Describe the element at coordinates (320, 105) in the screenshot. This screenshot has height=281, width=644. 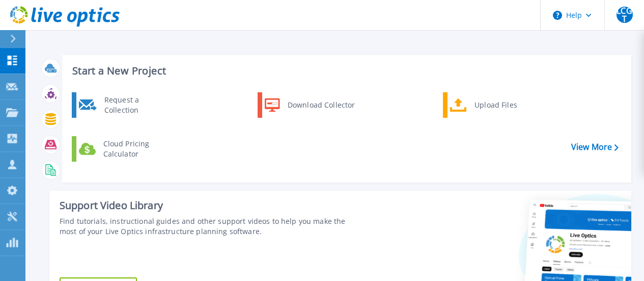
I see `div: Download Collector` at that location.